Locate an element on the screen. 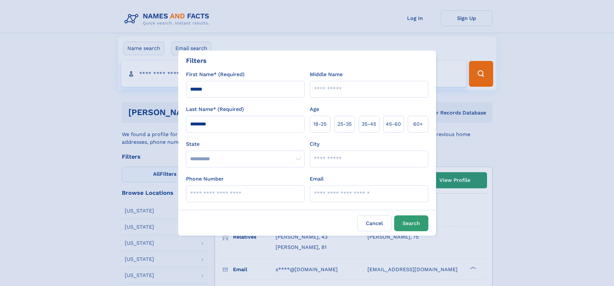 Image resolution: width=614 pixels, height=286 pixels. label: Phone Number is located at coordinates (205, 179).